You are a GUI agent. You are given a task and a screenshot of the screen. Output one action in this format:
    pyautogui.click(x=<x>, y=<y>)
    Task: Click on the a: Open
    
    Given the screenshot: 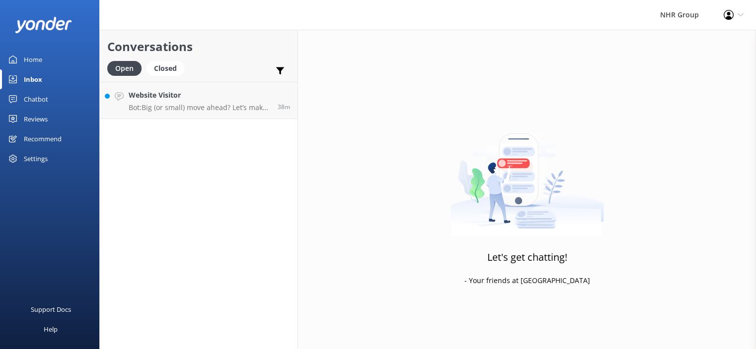 What is the action you would take?
    pyautogui.click(x=127, y=68)
    